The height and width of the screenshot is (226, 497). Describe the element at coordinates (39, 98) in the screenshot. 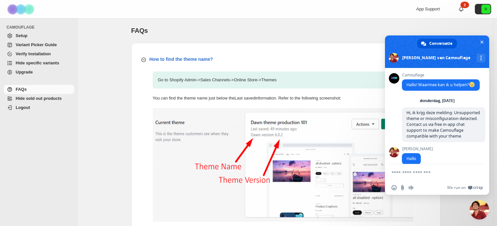

I see `span: Hide sold out products` at that location.